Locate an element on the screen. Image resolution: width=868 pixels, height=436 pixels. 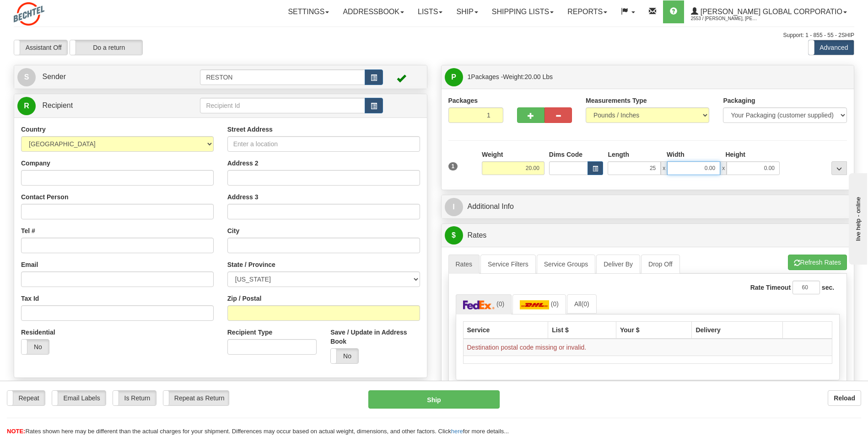
label: Is Return is located at coordinates (135, 398).